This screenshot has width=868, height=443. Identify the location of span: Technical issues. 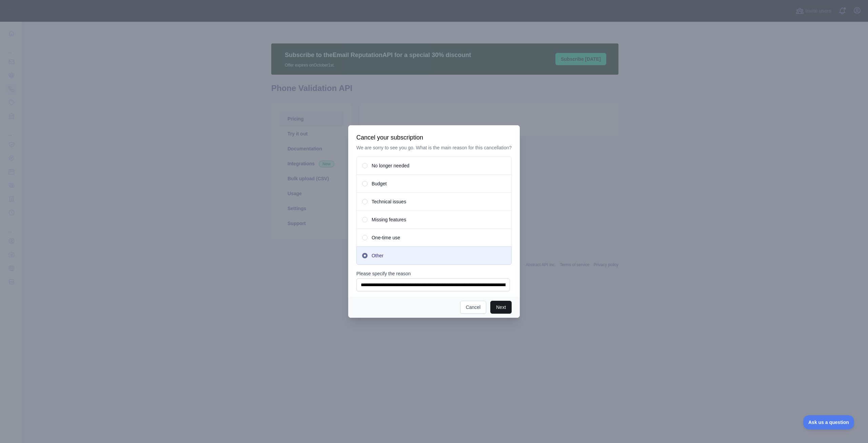
(389, 201).